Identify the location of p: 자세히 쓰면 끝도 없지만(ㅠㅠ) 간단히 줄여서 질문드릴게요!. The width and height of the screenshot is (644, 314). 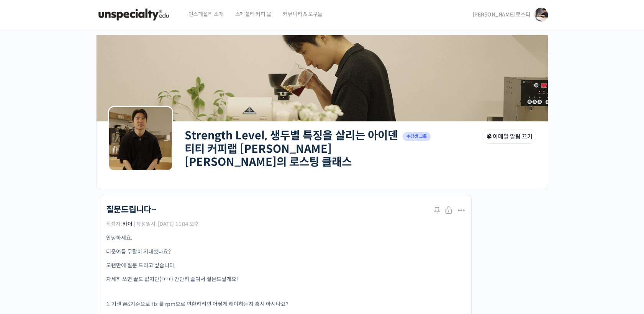
(286, 279).